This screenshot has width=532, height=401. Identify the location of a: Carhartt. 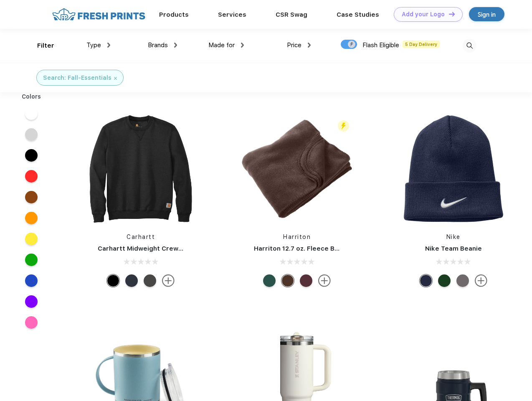
(141, 237).